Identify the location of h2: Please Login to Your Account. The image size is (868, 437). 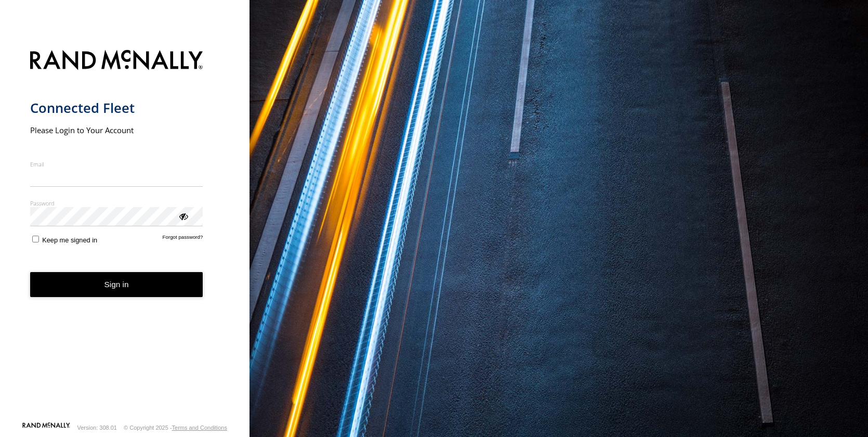
(116, 130).